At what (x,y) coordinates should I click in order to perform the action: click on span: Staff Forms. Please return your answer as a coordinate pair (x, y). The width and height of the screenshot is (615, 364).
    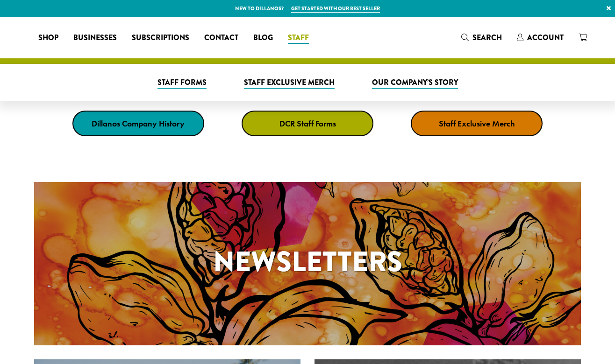
    Looking at the image, I should click on (182, 83).